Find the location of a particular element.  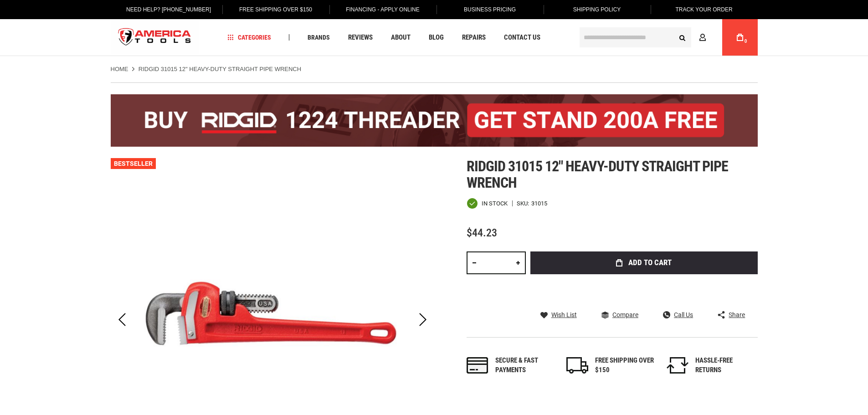

span: Repairs is located at coordinates (474, 37).